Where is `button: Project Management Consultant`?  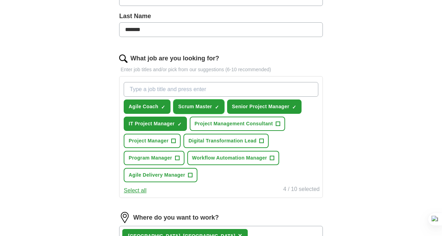
button: Project Management Consultant is located at coordinates (237, 124).